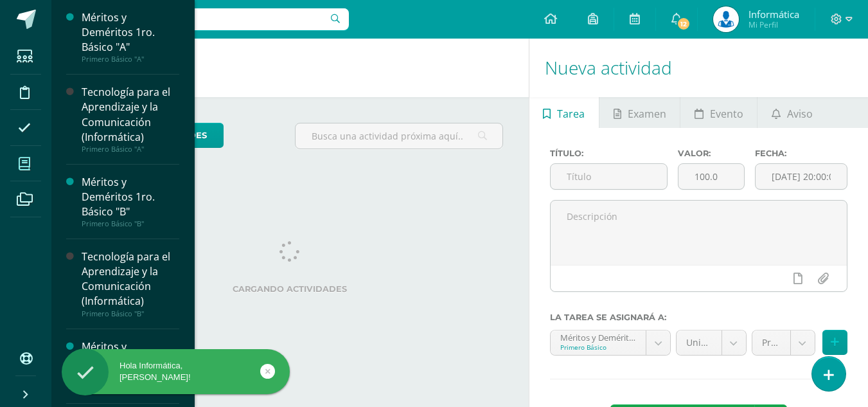 The width and height of the screenshot is (868, 407). Describe the element at coordinates (598, 337) in the screenshot. I see `div: Méritos y Deméritos 1ro. Básico "A" 'A'` at that location.